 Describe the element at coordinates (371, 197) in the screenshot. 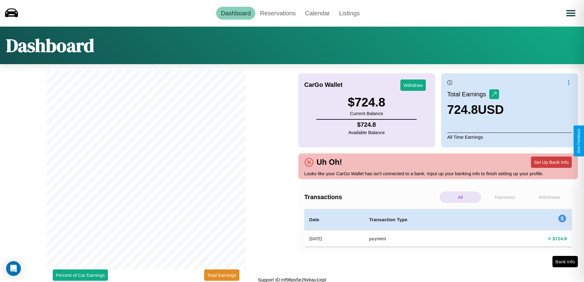

I see `h4: Transactions` at that location.